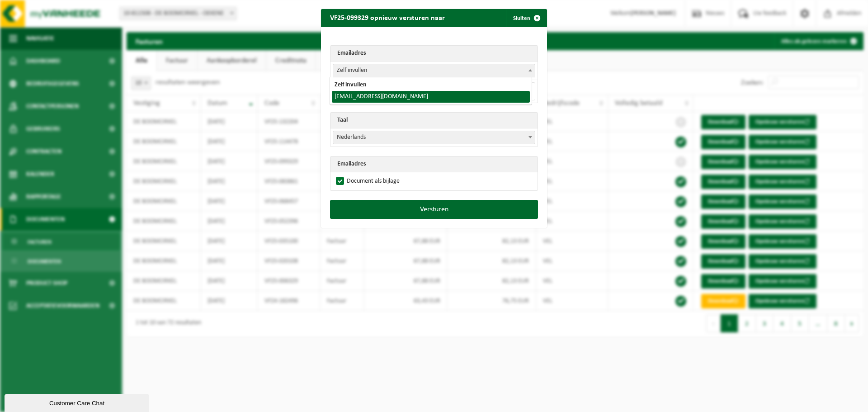 Image resolution: width=868 pixels, height=412 pixels. I want to click on div: Customer Care Chat, so click(72, 11).